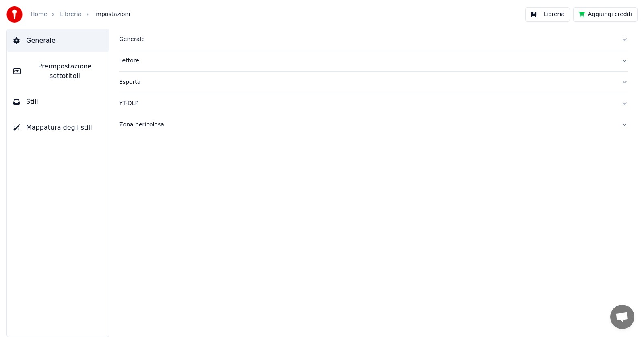  Describe the element at coordinates (112, 14) in the screenshot. I see `span: Impostazioni` at that location.